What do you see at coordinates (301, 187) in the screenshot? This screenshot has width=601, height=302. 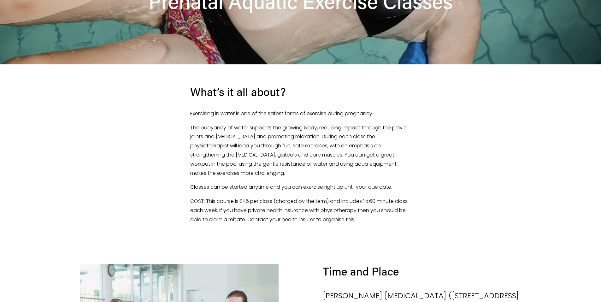 I see `p: Classes can be started anytime and you can exercise right up until your due date.` at bounding box center [301, 187].